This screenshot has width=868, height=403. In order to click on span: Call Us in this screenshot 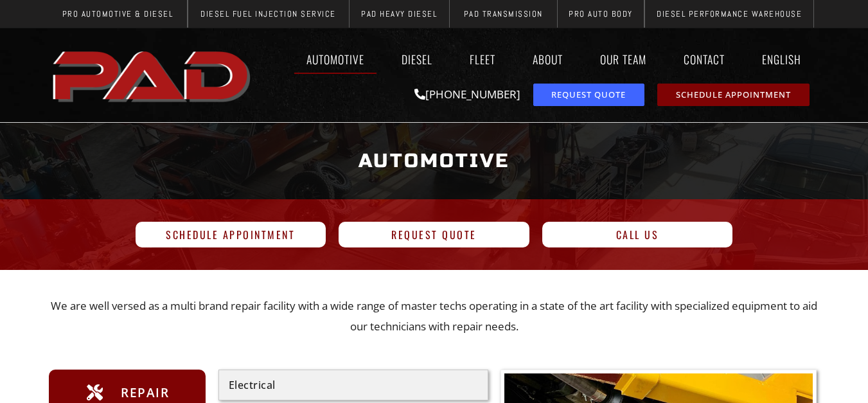, I will do `click(638, 235)`.